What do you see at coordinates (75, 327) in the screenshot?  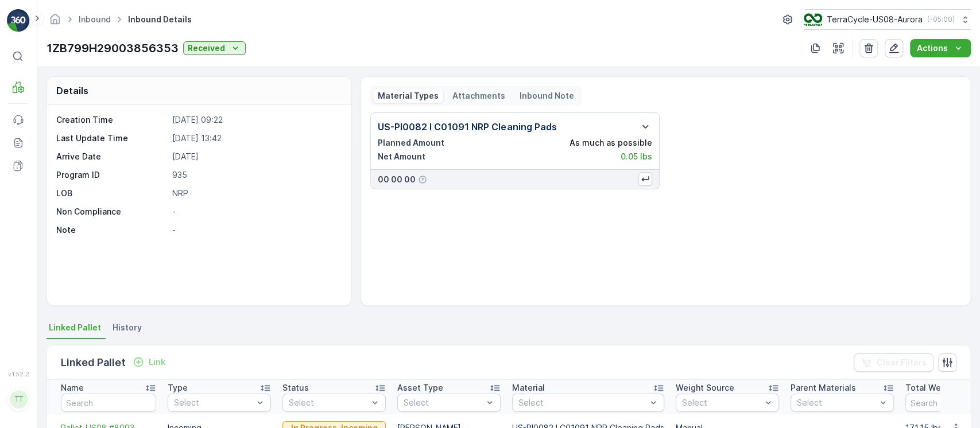 I see `span: Linked Pallet` at bounding box center [75, 327].